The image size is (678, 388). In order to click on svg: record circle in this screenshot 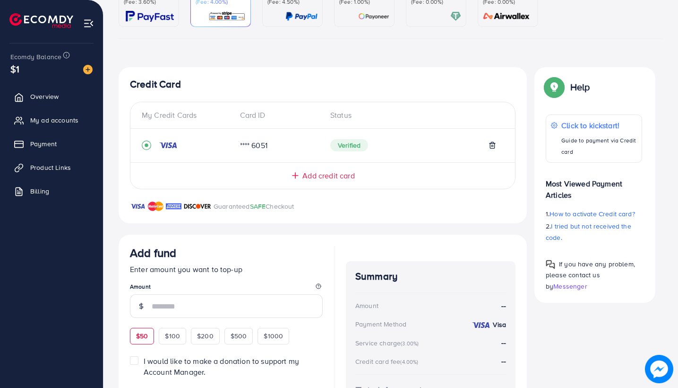, I will do `click(146, 145)`.